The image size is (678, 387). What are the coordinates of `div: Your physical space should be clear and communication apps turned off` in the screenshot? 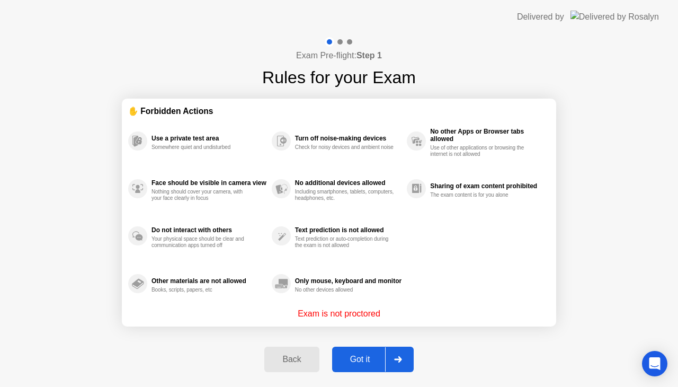 It's located at (201, 242).